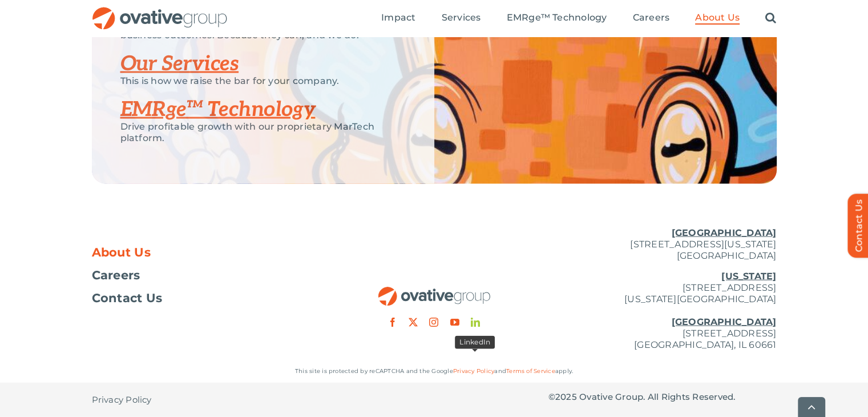 This screenshot has height=417, width=868. What do you see at coordinates (263, 81) in the screenshot?
I see `p: This is how we raise the bar for your company.` at bounding box center [263, 81].